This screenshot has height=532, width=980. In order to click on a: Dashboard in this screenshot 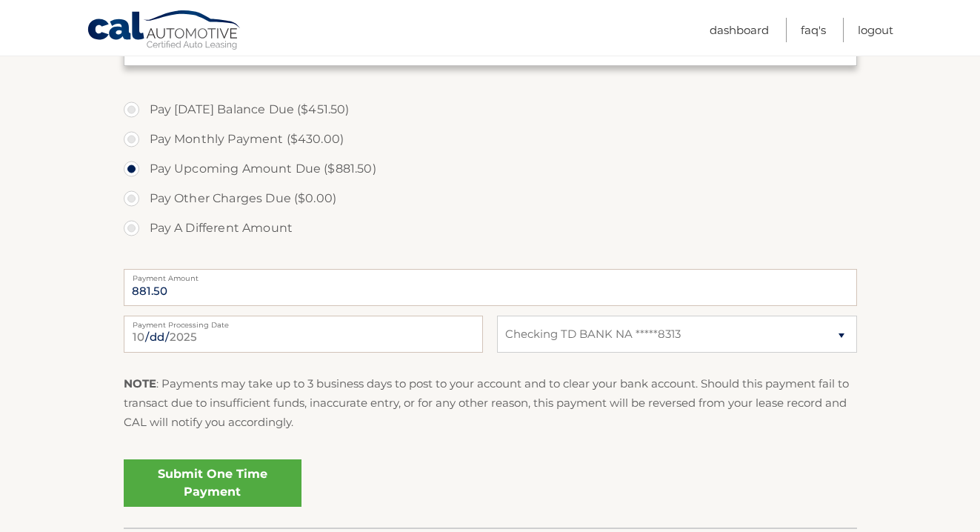, I will do `click(739, 30)`.